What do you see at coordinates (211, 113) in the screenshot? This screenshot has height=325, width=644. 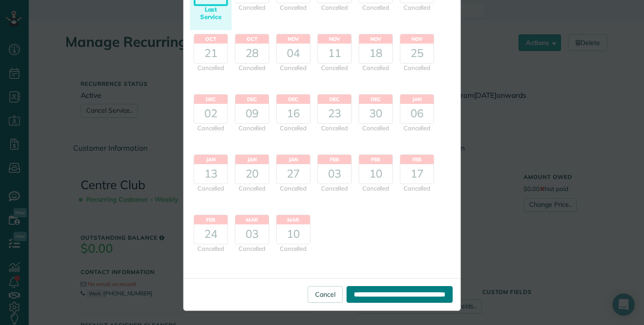 I see `div: 02` at bounding box center [211, 113].